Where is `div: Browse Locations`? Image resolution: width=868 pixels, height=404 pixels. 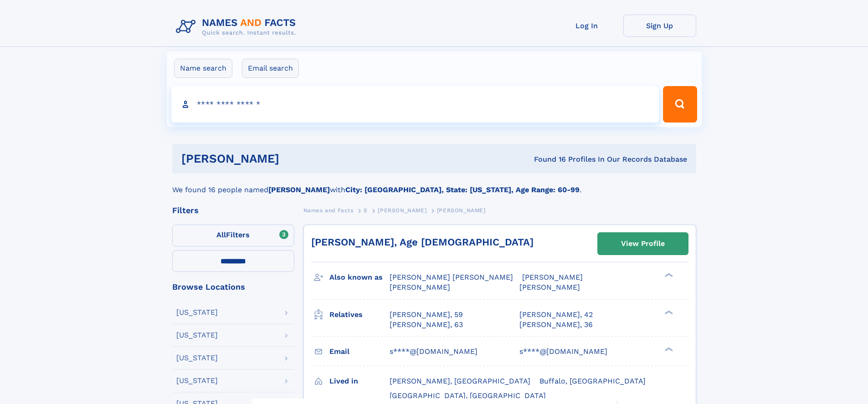
div: Browse Locations is located at coordinates (233, 287).